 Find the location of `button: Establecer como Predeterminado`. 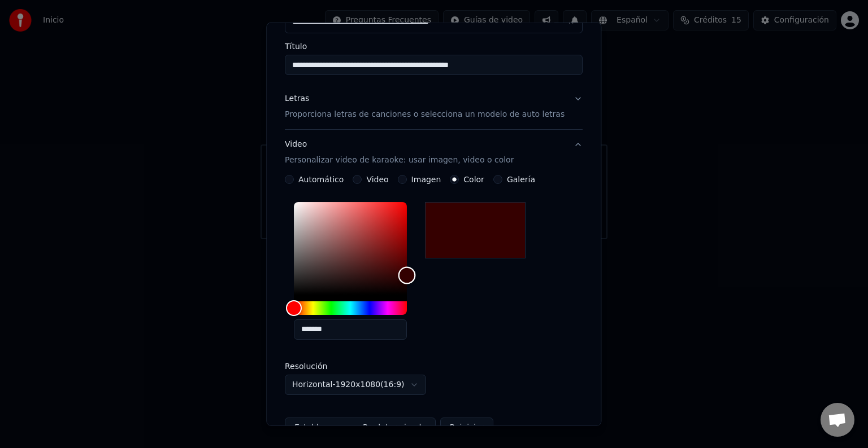

button: Establecer como Predeterminado is located at coordinates (360, 428).